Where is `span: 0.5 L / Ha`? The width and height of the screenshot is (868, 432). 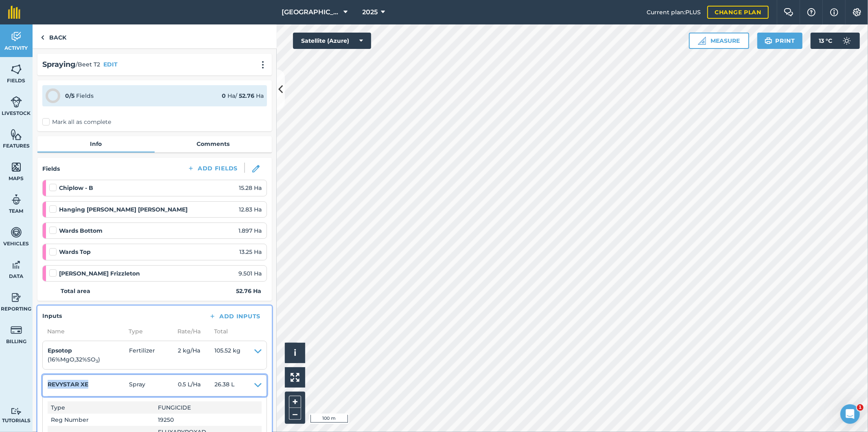
span: 0.5 L / Ha is located at coordinates (196, 385).